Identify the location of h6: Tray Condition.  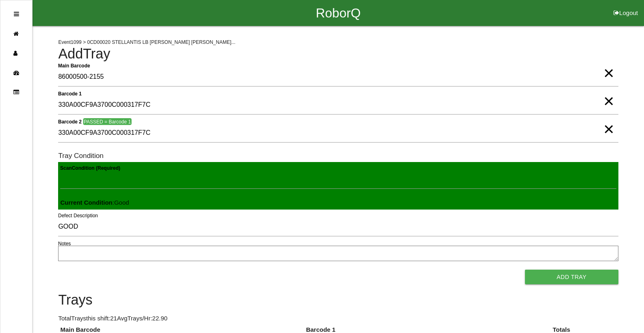
(338, 155).